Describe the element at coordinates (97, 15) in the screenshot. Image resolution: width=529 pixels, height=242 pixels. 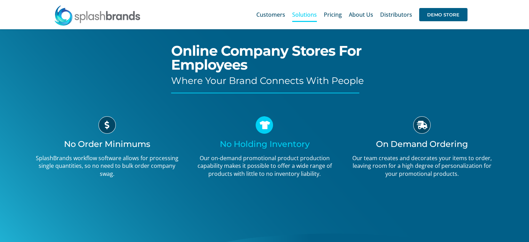
I see `img: SplashBrands.com Logo` at that location.